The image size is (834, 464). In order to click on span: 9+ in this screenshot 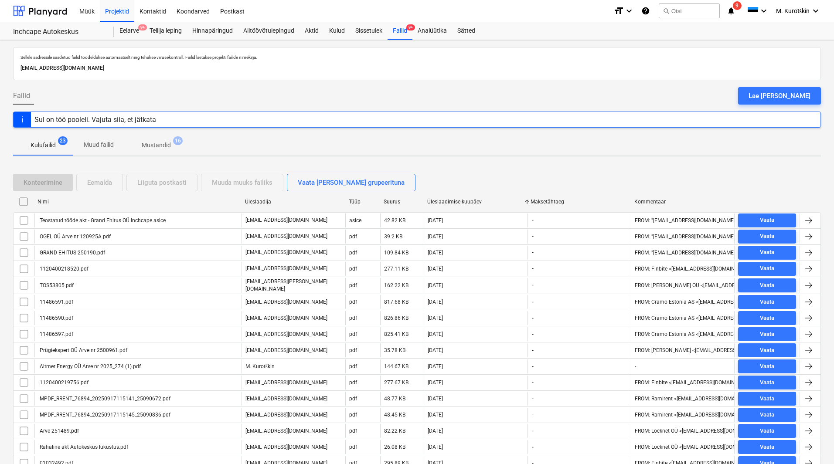, I will do `click(411, 27)`.